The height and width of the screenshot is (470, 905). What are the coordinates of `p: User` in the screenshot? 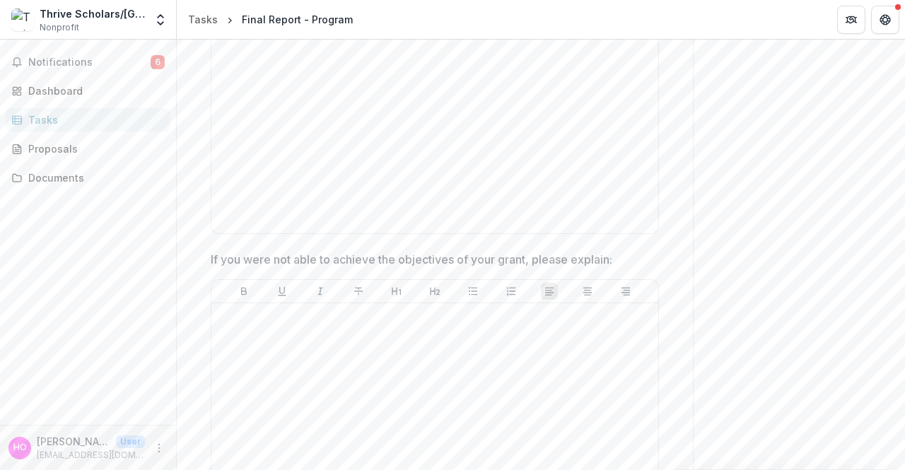 It's located at (130, 442).